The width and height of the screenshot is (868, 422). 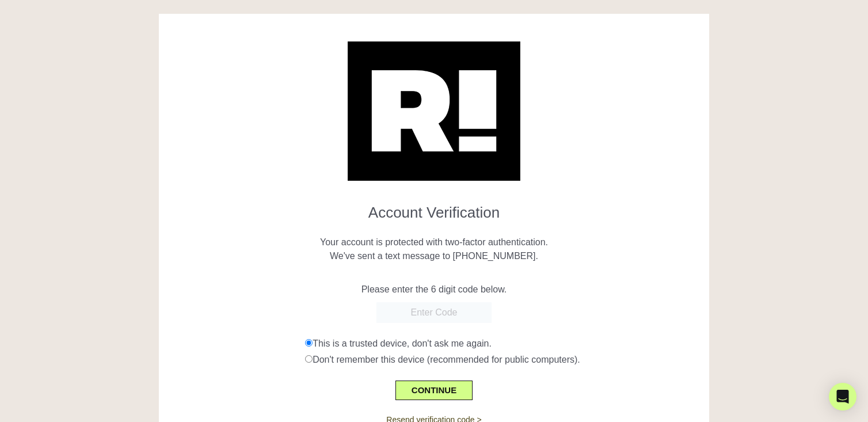 I want to click on div: This is a trusted device, don't ask me again., so click(x=503, y=344).